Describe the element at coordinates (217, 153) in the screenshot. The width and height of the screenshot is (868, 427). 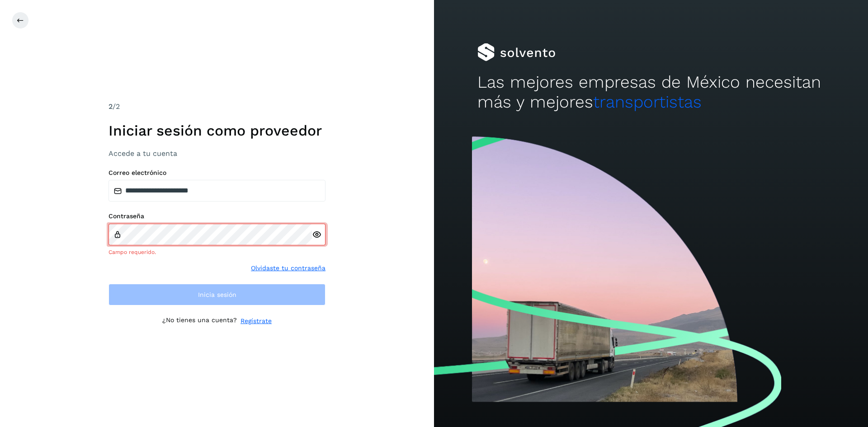
I see `h3: Accede a tu cuenta` at that location.